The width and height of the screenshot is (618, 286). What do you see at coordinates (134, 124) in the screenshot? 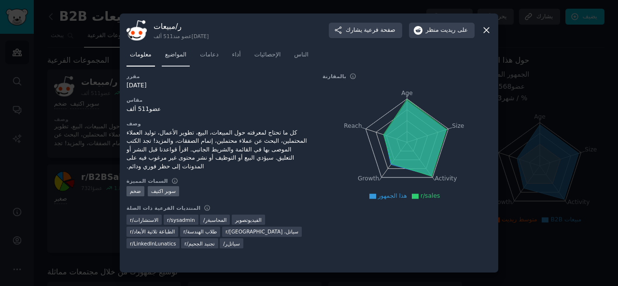
I see `font: وصف` at bounding box center [134, 124].